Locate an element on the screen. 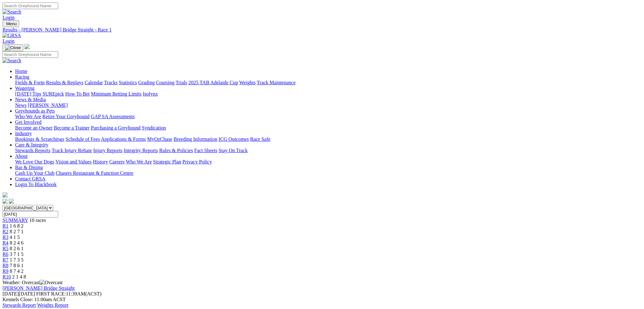 The height and width of the screenshot is (309, 644). div: Greyhounds as Pets is located at coordinates (325, 117).